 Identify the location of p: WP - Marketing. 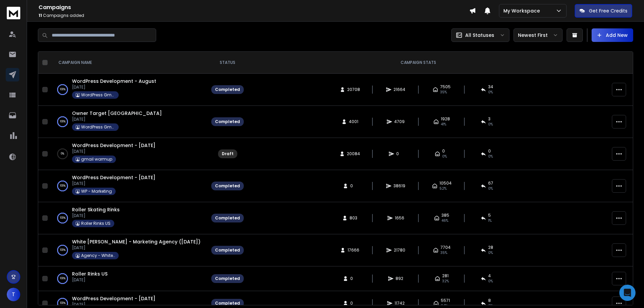
(97, 192).